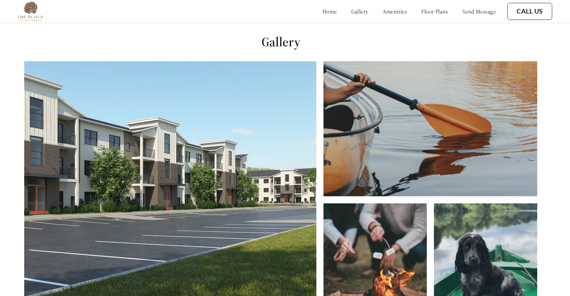 This screenshot has height=296, width=570. What do you see at coordinates (530, 11) in the screenshot?
I see `a: Call Us` at bounding box center [530, 11].